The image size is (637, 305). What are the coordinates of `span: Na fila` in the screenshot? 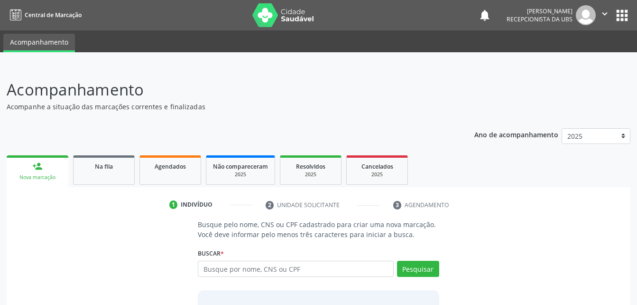 It's located at (104, 166).